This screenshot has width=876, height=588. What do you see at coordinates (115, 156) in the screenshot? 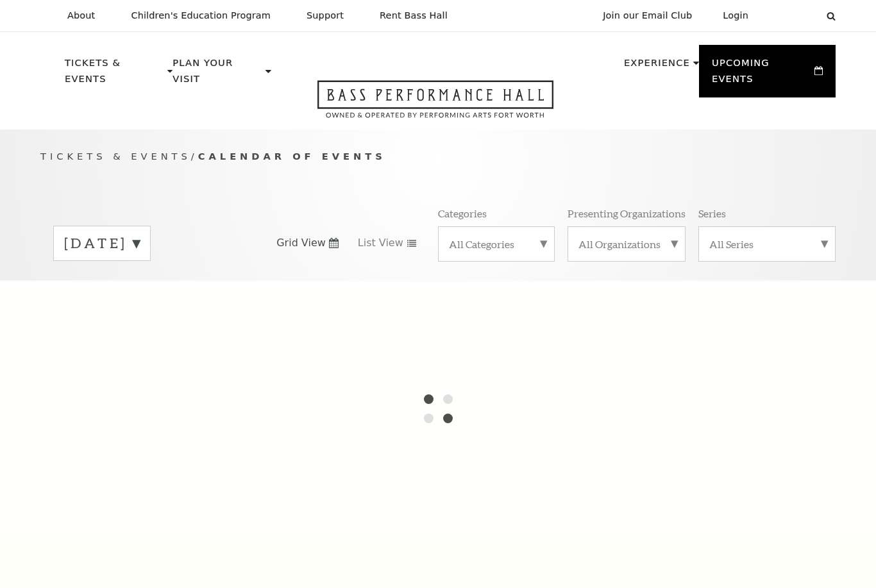
I see `span: Tickets & Events` at bounding box center [115, 156].